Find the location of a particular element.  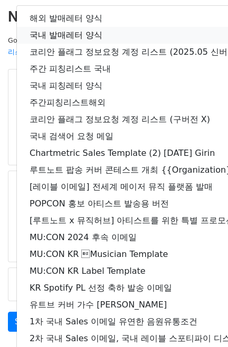

h2: New Campaign is located at coordinates (114, 17).